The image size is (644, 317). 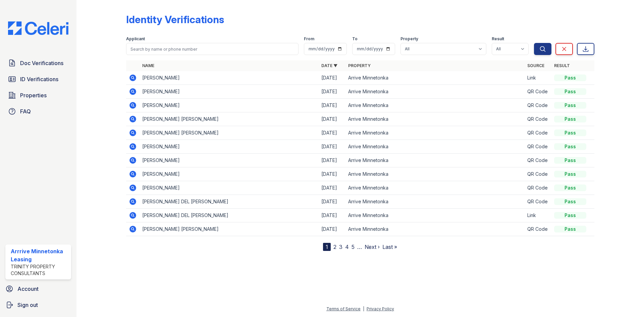 What do you see at coordinates (38, 111) in the screenshot?
I see `a: FAQ` at bounding box center [38, 111].